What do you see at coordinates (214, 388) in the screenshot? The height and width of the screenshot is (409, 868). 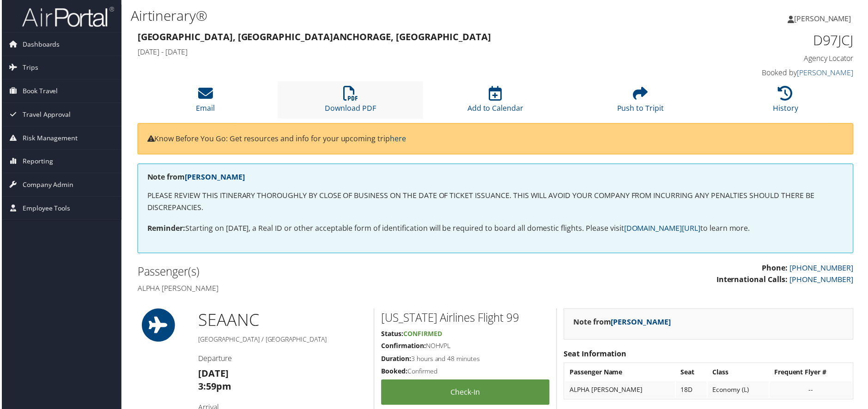 I see `strong: 3:59pm` at bounding box center [214, 388].